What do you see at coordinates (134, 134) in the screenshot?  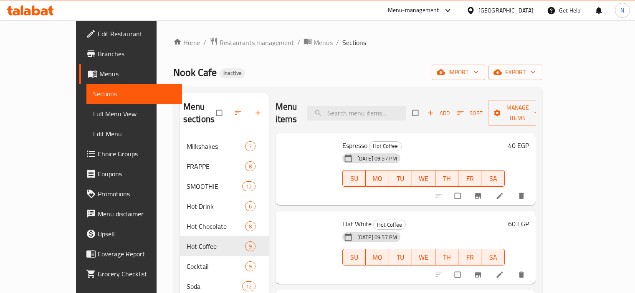 I see `a: Edit Menu` at bounding box center [134, 134].